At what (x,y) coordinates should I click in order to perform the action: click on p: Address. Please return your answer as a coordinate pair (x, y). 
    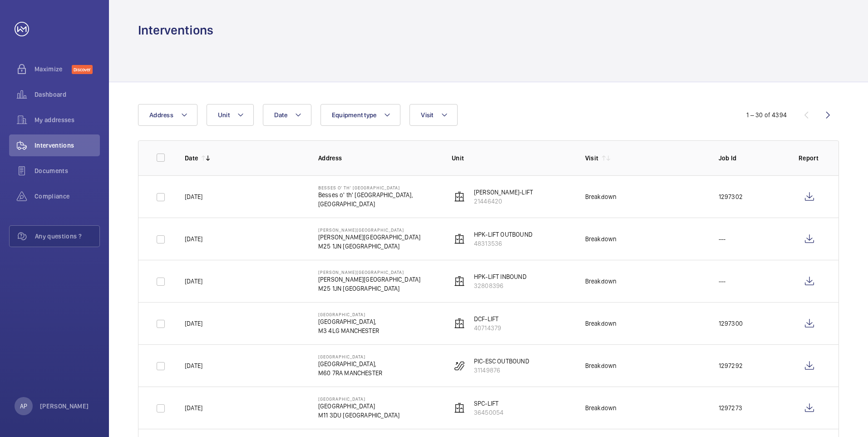
    Looking at the image, I should click on (378, 158).